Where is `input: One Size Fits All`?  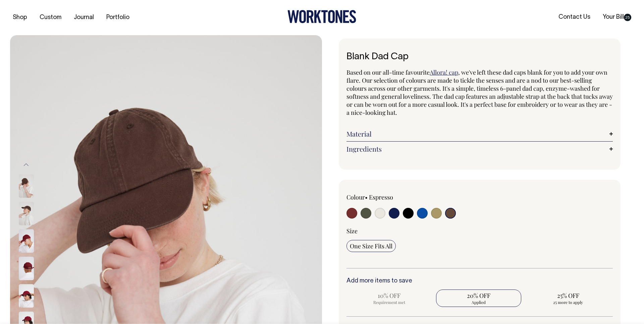 input: One Size Fits All is located at coordinates (371, 246).